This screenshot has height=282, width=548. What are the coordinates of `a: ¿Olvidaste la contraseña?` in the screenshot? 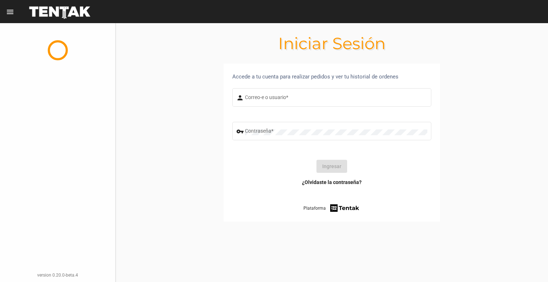 It's located at (332, 182).